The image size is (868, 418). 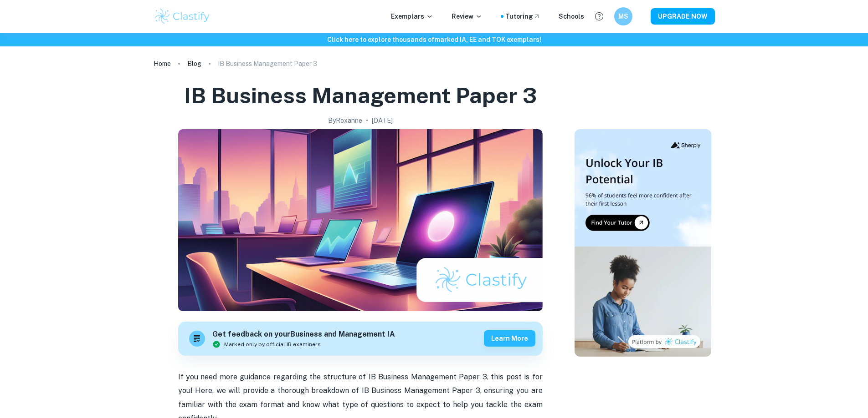 What do you see at coordinates (467, 17) in the screenshot?
I see `p: Review` at bounding box center [467, 17].